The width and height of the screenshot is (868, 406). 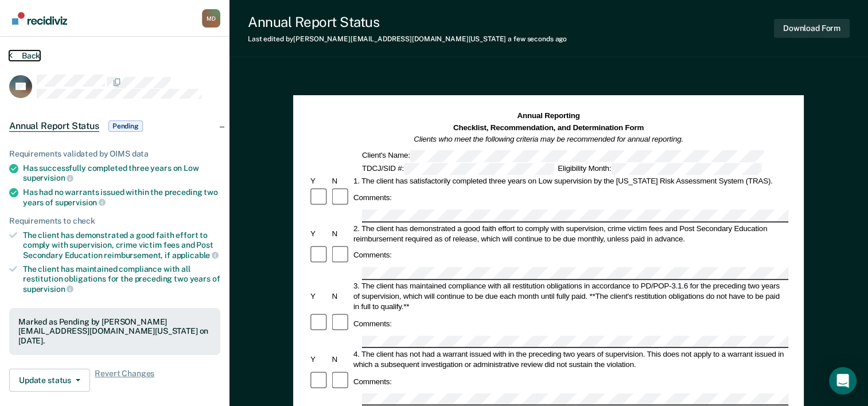 What do you see at coordinates (115, 154) in the screenshot?
I see `div: Requirements validated by OIMS data` at bounding box center [115, 154].